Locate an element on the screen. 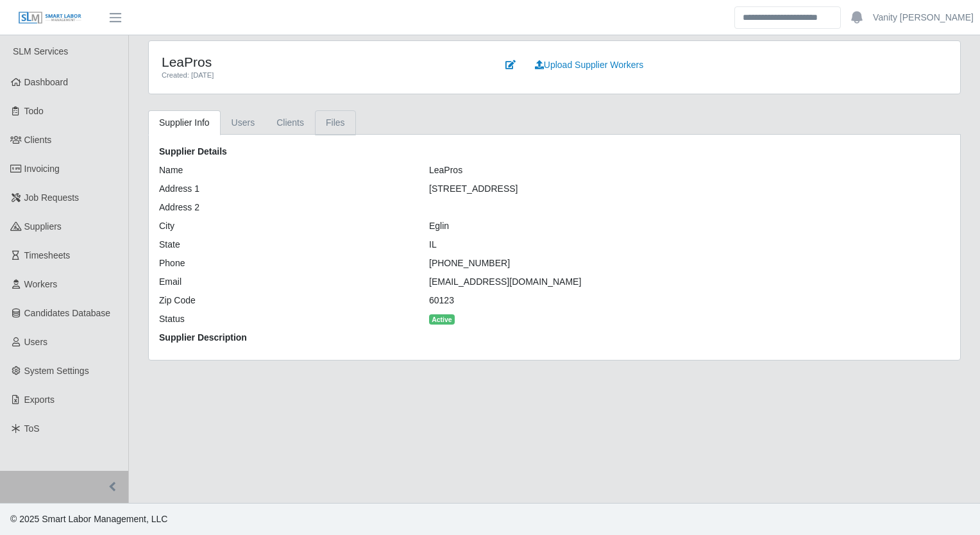 The width and height of the screenshot is (980, 535). div: Eglin is located at coordinates (555, 226).